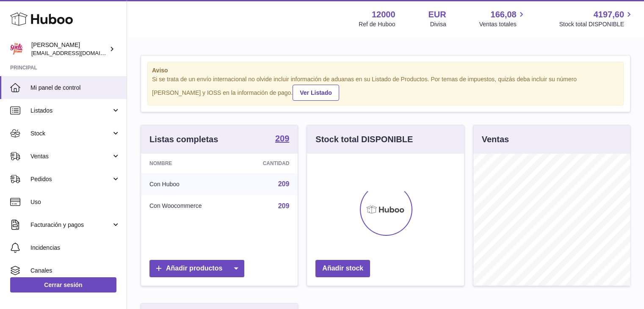  I want to click on span: Ventas, so click(71, 156).